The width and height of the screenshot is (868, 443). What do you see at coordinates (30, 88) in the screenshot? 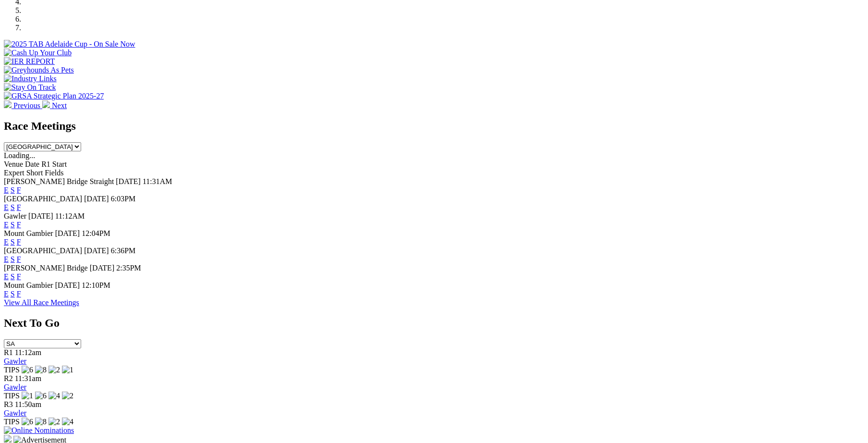
I see `img: Stay On Track` at bounding box center [30, 88].